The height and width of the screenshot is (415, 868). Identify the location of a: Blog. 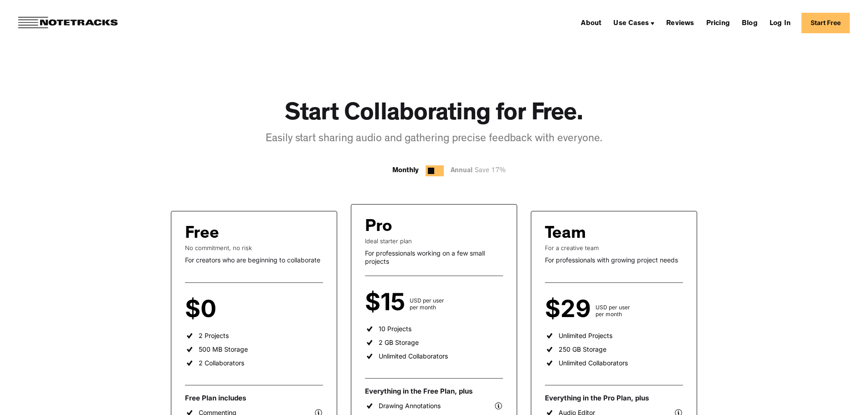
(749, 23).